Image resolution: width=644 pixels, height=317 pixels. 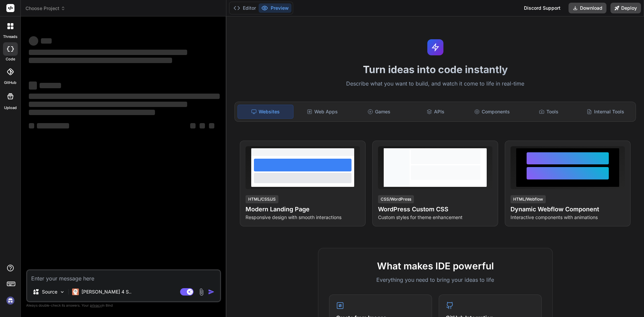 I want to click on h4: Dynamic Webflow Component, so click(x=568, y=209).